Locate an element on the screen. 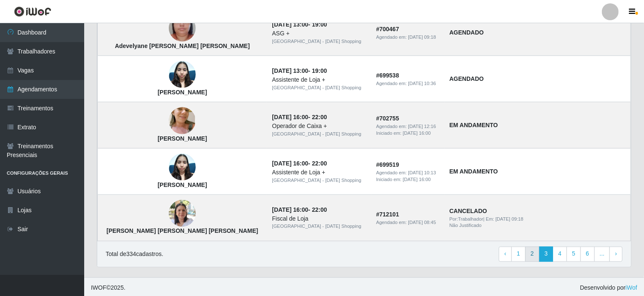 The height and width of the screenshot is (296, 644). div: | Em: is located at coordinates (537, 218).